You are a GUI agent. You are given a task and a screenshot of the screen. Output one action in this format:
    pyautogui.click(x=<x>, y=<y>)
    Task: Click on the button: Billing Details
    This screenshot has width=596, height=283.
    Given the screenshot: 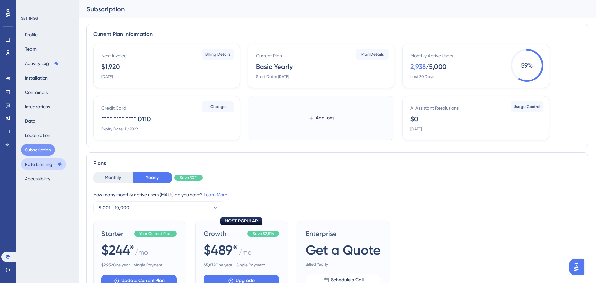 What is the action you would take?
    pyautogui.click(x=218, y=54)
    